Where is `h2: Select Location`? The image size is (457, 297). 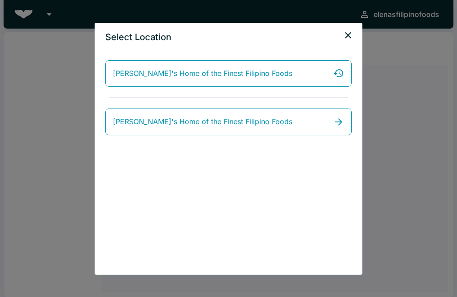
h2: Select Location is located at coordinates (138, 37).